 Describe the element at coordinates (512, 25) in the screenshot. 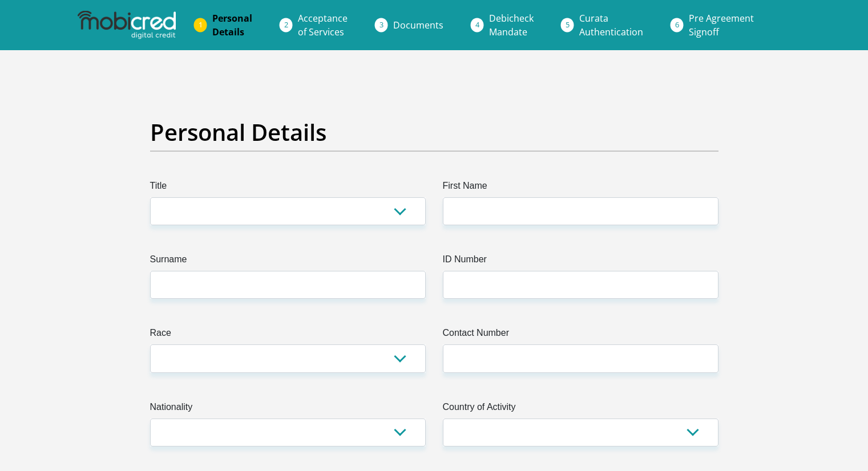

I see `span: Debicheck Mandate` at that location.